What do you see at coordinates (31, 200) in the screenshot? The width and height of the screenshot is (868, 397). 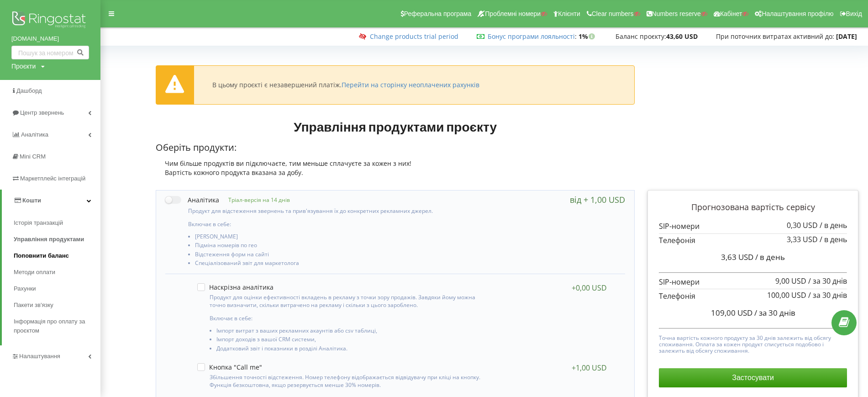 I see `span: Кошти` at bounding box center [31, 200].